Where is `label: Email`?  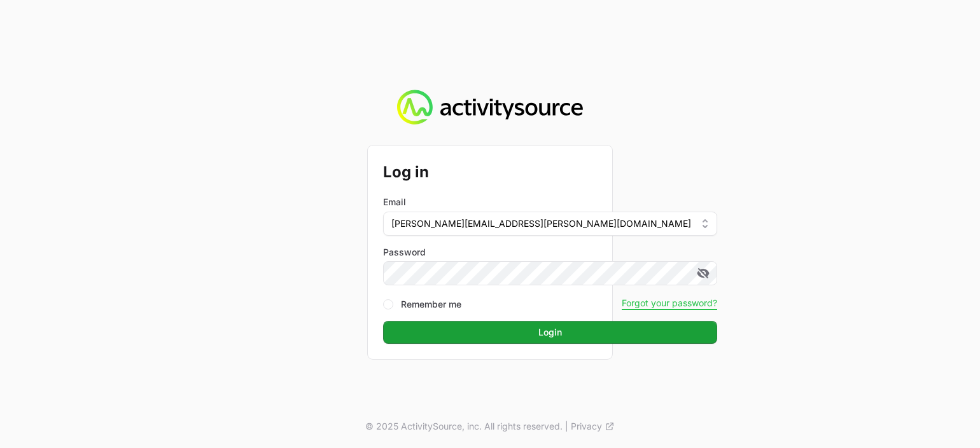
label: Email is located at coordinates (395, 202).